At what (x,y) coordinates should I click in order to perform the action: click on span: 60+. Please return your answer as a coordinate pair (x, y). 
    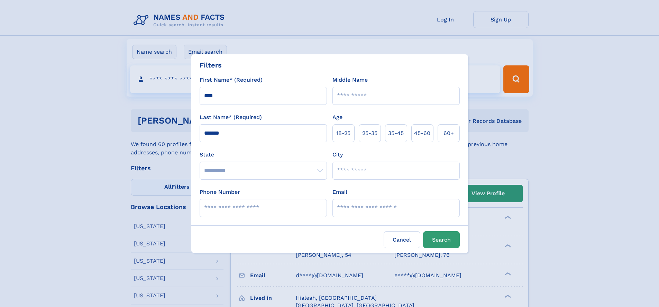
    Looking at the image, I should click on (449, 133).